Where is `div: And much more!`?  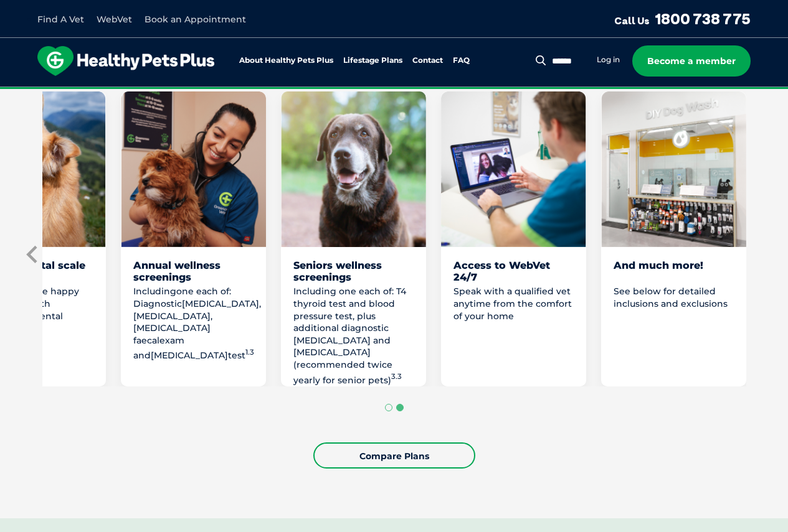 div: And much more! is located at coordinates (673, 271).